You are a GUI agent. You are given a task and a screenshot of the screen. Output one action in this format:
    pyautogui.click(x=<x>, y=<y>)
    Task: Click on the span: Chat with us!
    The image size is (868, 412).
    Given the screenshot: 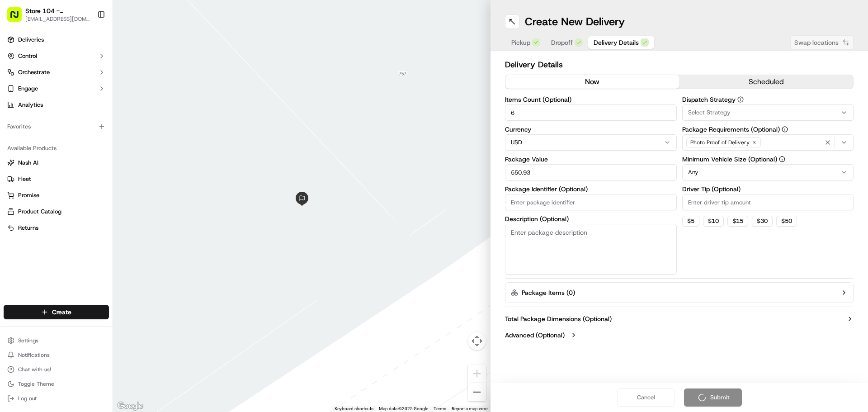 What is the action you would take?
    pyautogui.click(x=35, y=369)
    